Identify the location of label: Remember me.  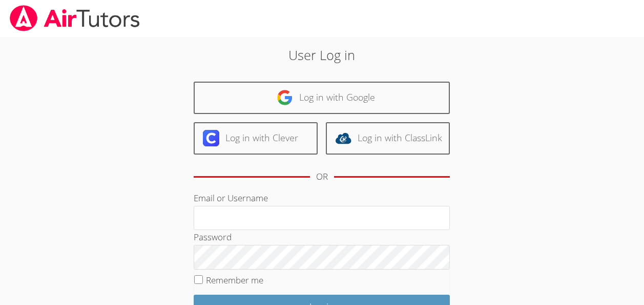
(235, 280).